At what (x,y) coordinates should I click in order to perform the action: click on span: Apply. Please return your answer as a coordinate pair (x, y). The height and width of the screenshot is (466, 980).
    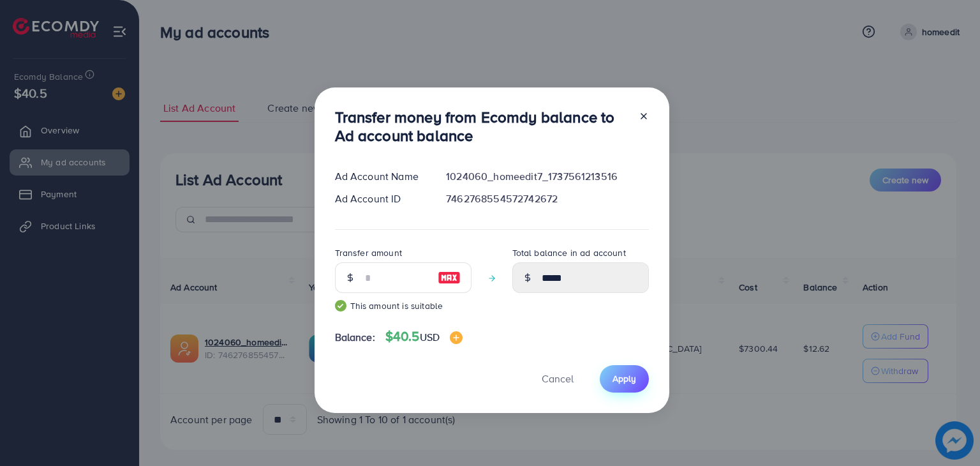
    Looking at the image, I should click on (624, 378).